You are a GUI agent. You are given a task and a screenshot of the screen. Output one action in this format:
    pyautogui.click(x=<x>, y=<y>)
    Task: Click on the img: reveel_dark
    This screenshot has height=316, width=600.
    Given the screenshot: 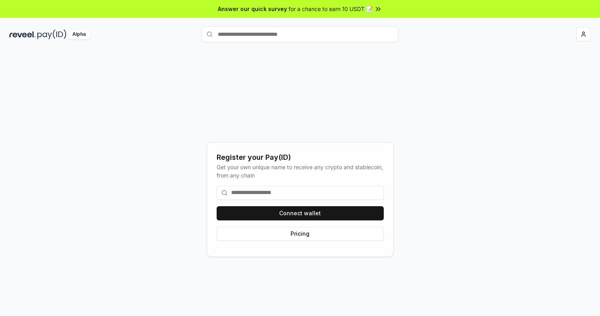 What is the action you would take?
    pyautogui.click(x=22, y=34)
    